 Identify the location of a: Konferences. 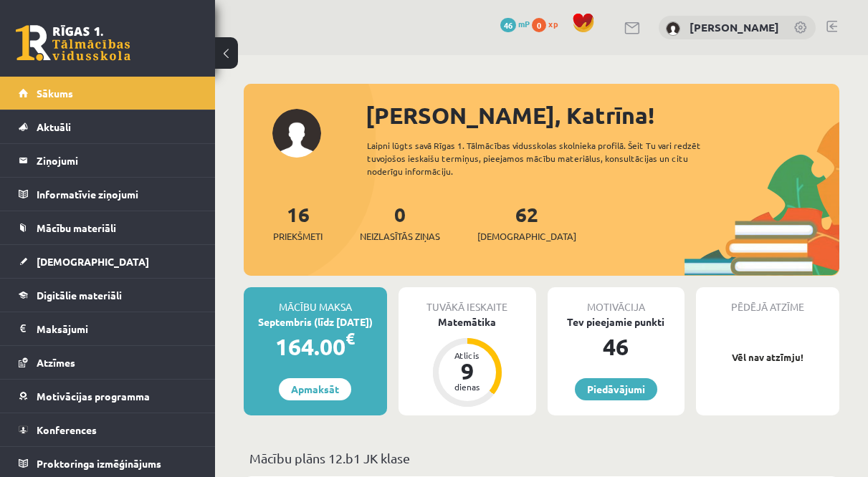
(108, 430).